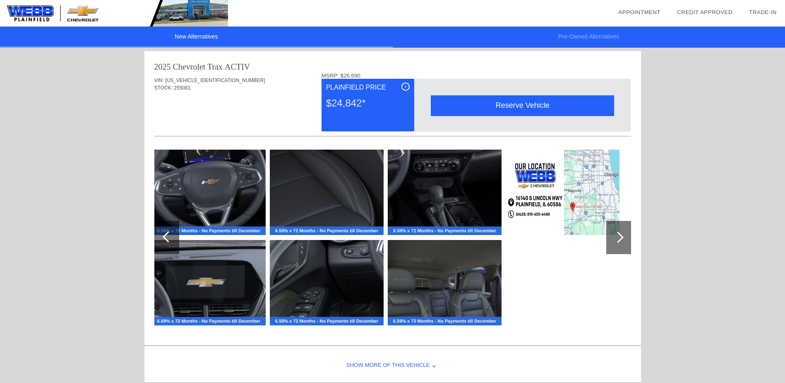 The image size is (785, 383). I want to click on img: 4b23fffa-f2ba-4a3b-9299-5b76da04f9eb.jpg, so click(445, 282).